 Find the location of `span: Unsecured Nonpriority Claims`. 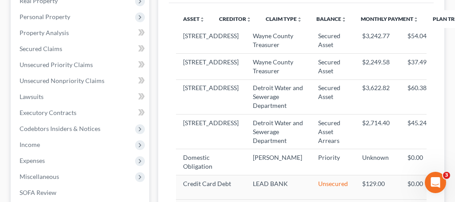

span: Unsecured Nonpriority Claims is located at coordinates (62, 80).